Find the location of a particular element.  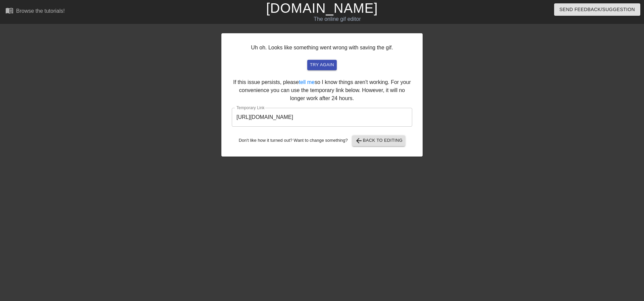

button: Back to Editing is located at coordinates (379, 141).